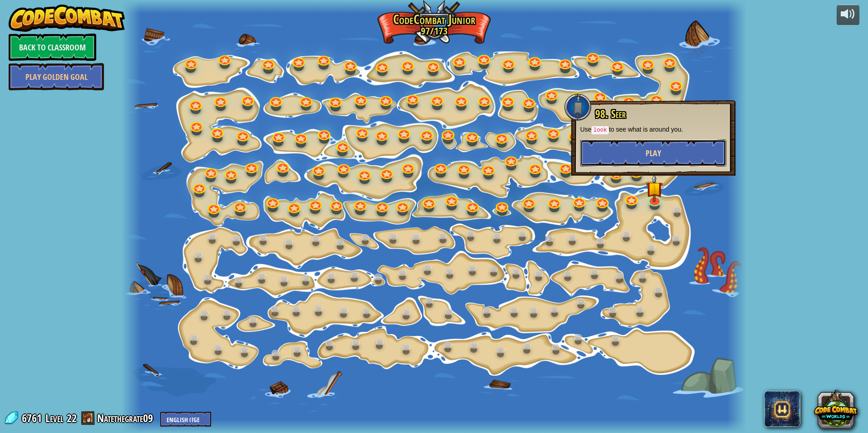  Describe the element at coordinates (126, 418) in the screenshot. I see `a: Natethegrate09` at that location.